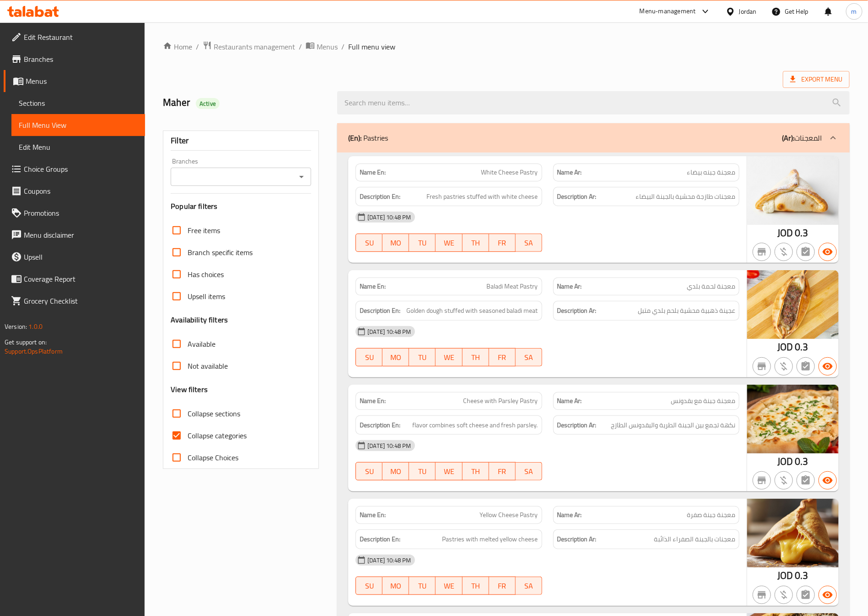  What do you see at coordinates (322, 46) in the screenshot?
I see `a: Menus` at bounding box center [322, 46].